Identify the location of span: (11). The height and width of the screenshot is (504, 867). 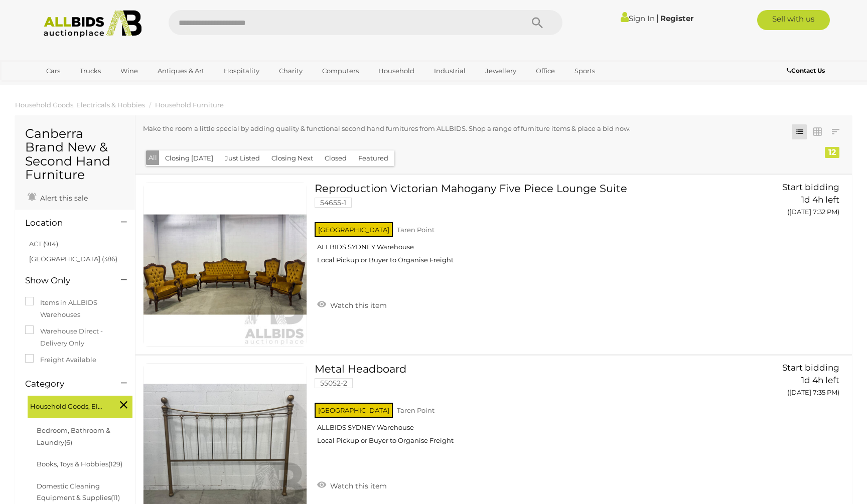
(116, 498).